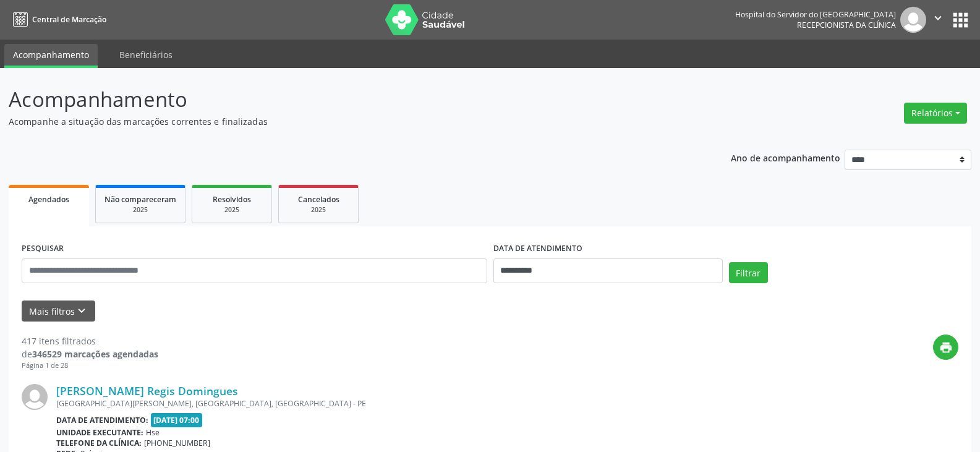 The image size is (980, 452). Describe the element at coordinates (43, 249) in the screenshot. I see `label: PESQUISAR` at that location.